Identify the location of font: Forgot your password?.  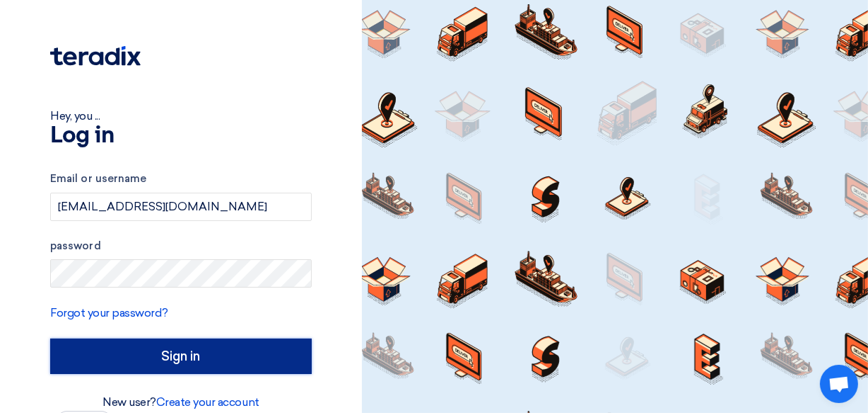
(109, 313).